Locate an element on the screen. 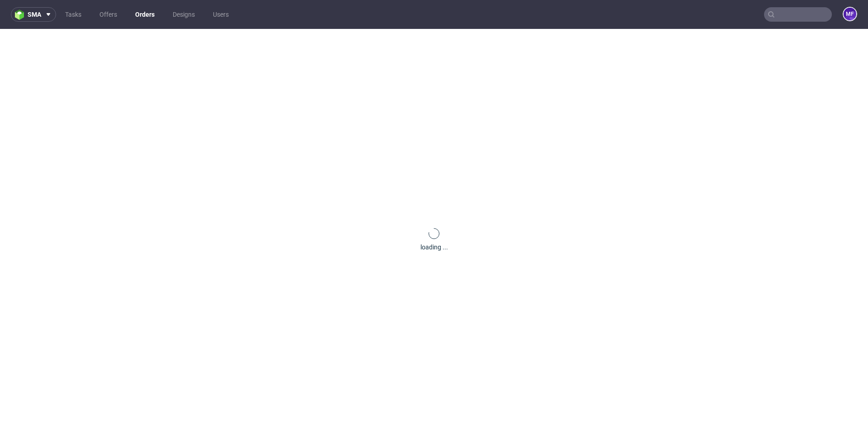 The width and height of the screenshot is (868, 422). figcaption: MF is located at coordinates (849, 14).